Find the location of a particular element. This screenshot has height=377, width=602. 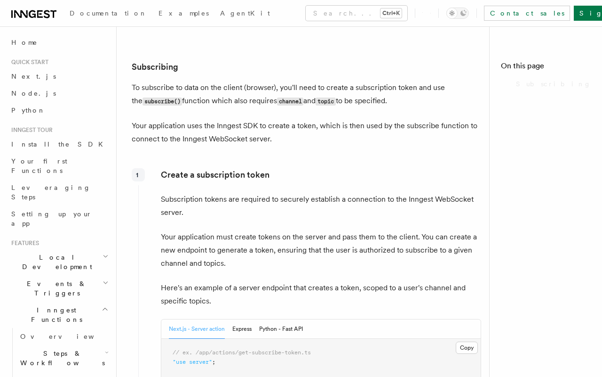

span: Features is located at coordinates (23, 243).